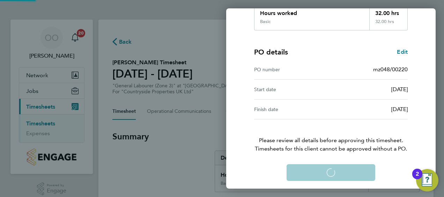  What do you see at coordinates (417, 178) in the screenshot?
I see `div: 2` at bounding box center [417, 178].